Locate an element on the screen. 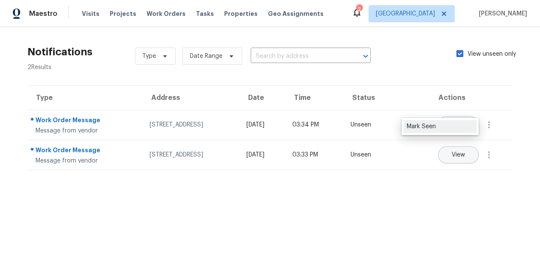 This screenshot has width=540, height=280. span: Tasks is located at coordinates (205, 14).